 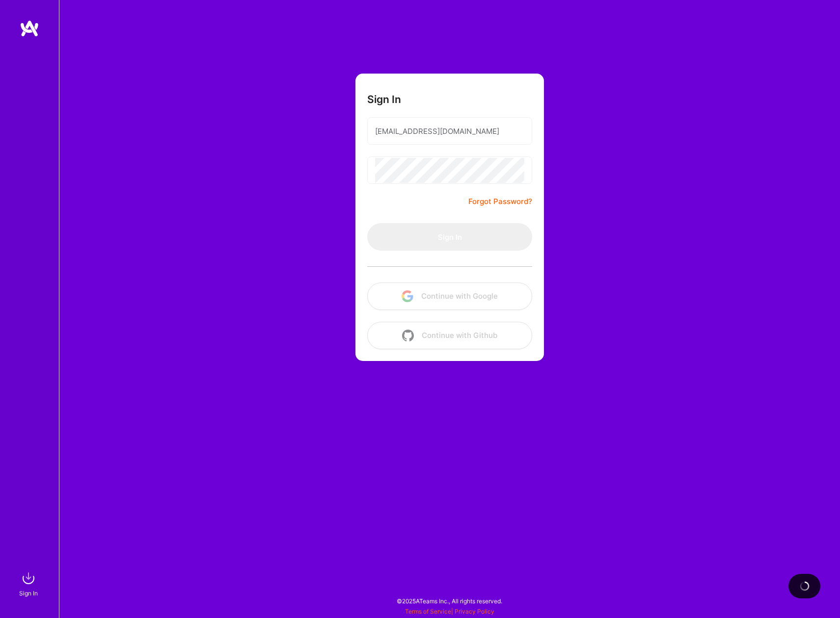 I want to click on img: logo, so click(x=29, y=28).